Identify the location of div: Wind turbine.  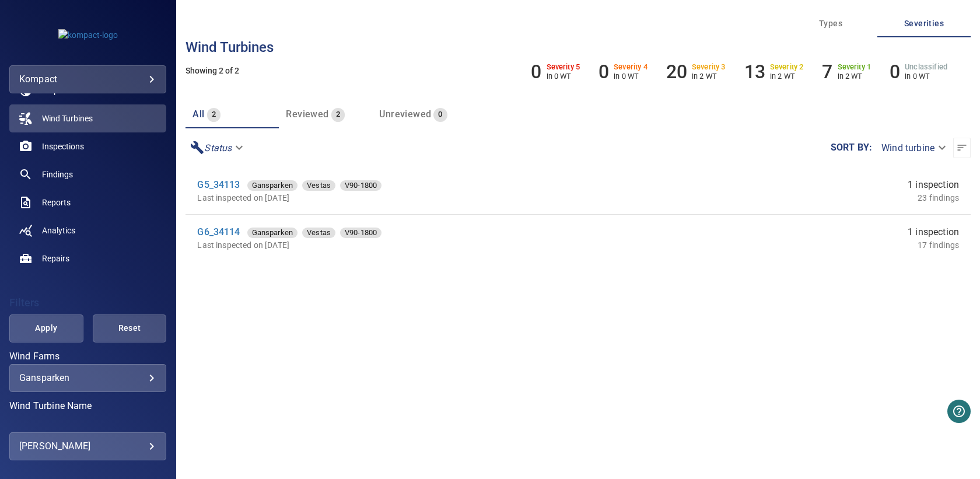
(912, 148).